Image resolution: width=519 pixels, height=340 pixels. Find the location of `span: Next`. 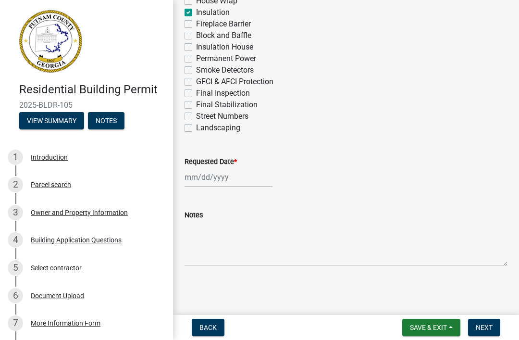

span: Next is located at coordinates (484, 327).